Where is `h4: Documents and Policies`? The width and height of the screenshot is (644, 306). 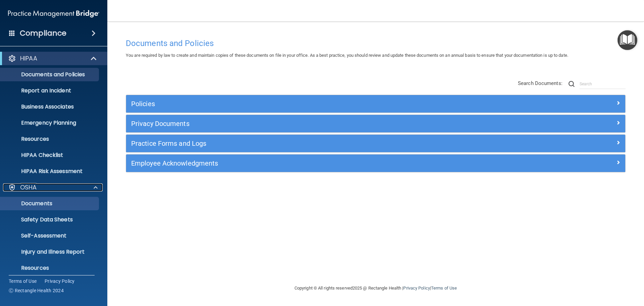
h4: Documents and Policies is located at coordinates (376, 43).